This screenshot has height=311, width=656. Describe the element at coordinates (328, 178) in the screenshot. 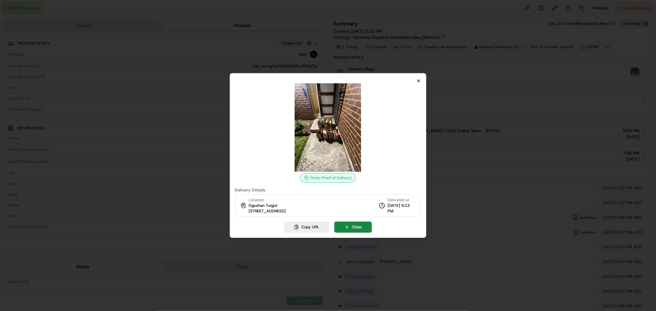

I see `div: Photo Proof of Delivery` at that location.